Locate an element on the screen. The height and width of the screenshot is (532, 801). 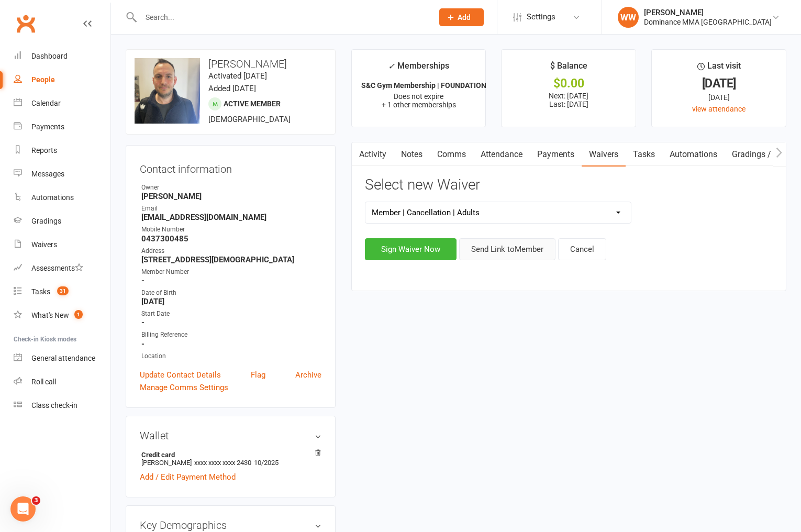
span: xxxx xxxx xxxx 2430 is located at coordinates (222, 462).